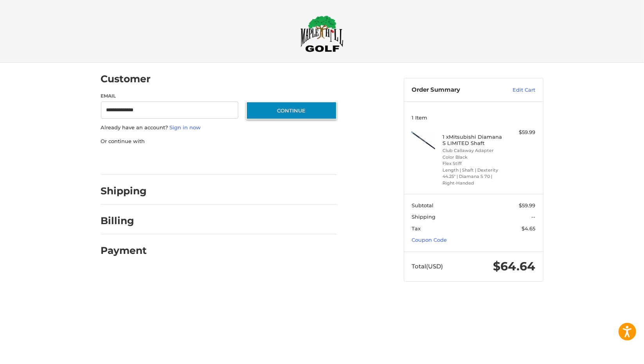  I want to click on p: Or continue with, so click(219, 141).